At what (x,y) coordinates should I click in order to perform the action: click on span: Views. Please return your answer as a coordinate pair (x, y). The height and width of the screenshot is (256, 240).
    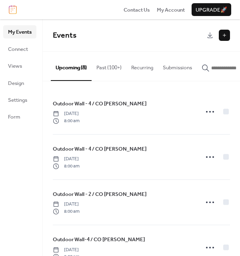
    Looking at the image, I should click on (15, 66).